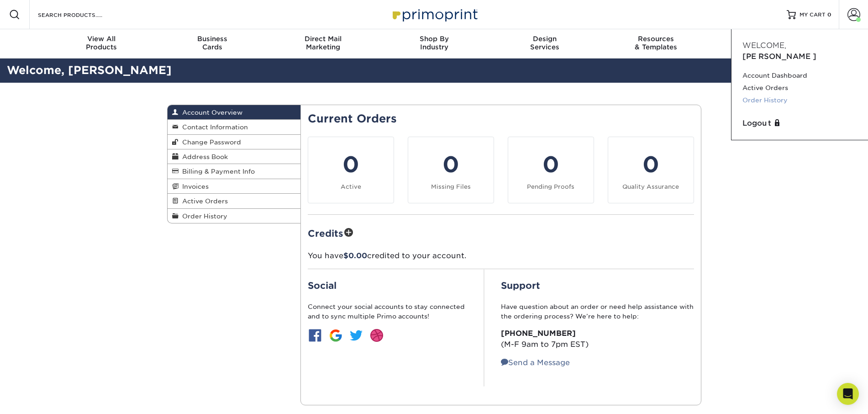  What do you see at coordinates (101, 39) in the screenshot?
I see `span: View All` at bounding box center [101, 39].